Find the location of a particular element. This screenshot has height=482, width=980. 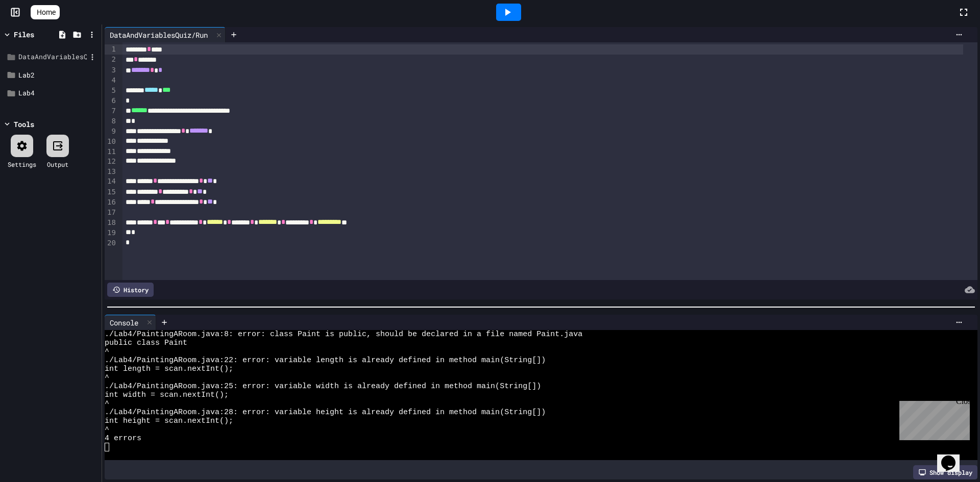

span: 4 errors is located at coordinates (123, 438).